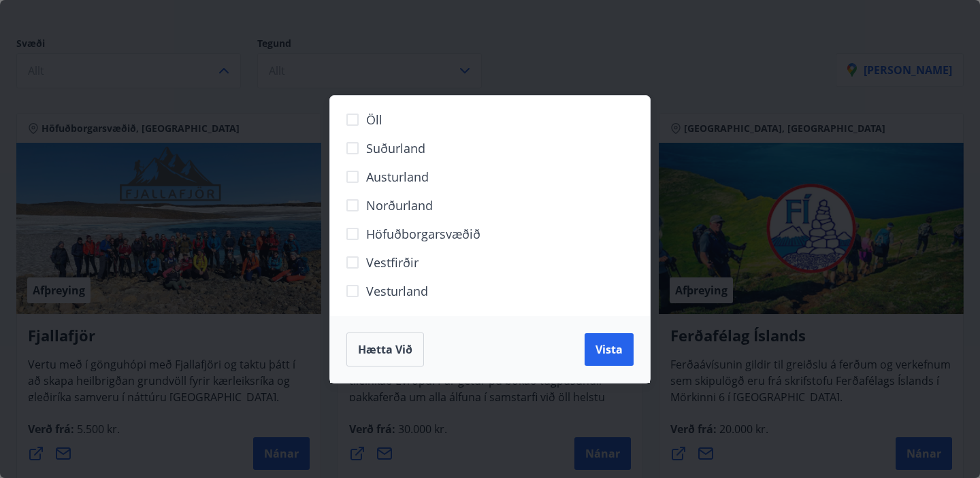  What do you see at coordinates (392, 262) in the screenshot?
I see `span: Vestfirðir` at bounding box center [392, 262].